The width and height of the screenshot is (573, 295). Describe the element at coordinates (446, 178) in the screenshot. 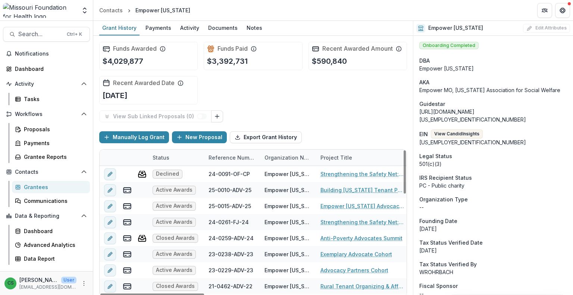

I see `span: IRS Recipient Status` at that location.